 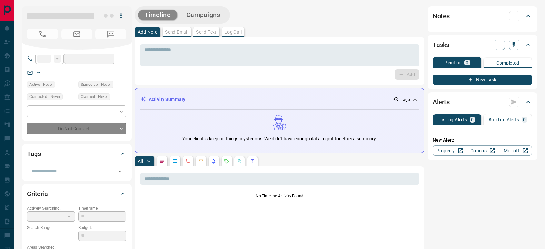 I want to click on svg: Calls, so click(x=188, y=161).